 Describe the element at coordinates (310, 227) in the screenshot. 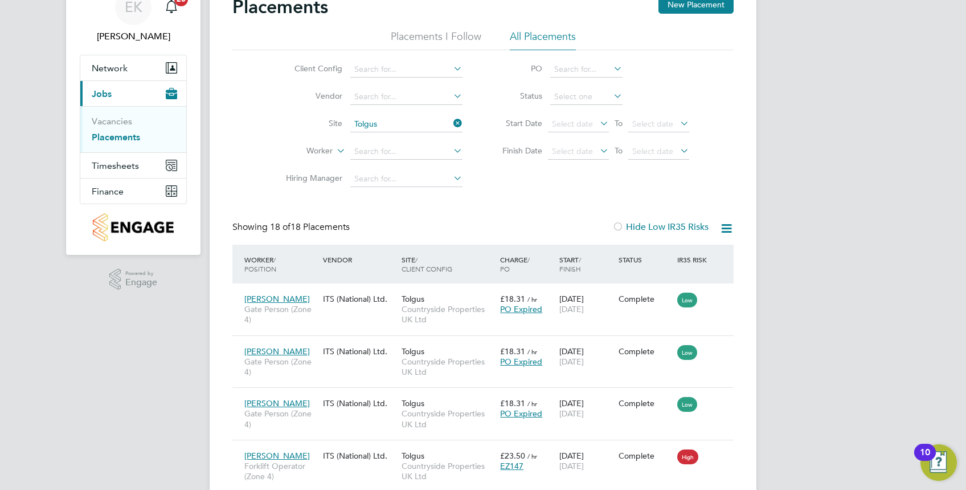

I see `span: 18 Placements` at that location.